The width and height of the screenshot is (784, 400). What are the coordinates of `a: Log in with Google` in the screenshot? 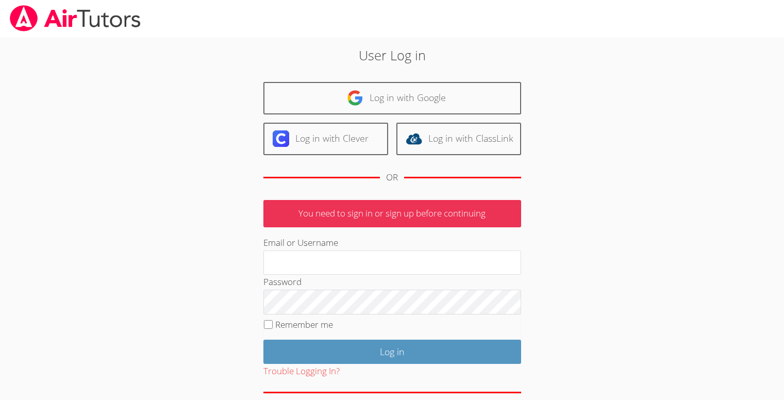 It's located at (392, 98).